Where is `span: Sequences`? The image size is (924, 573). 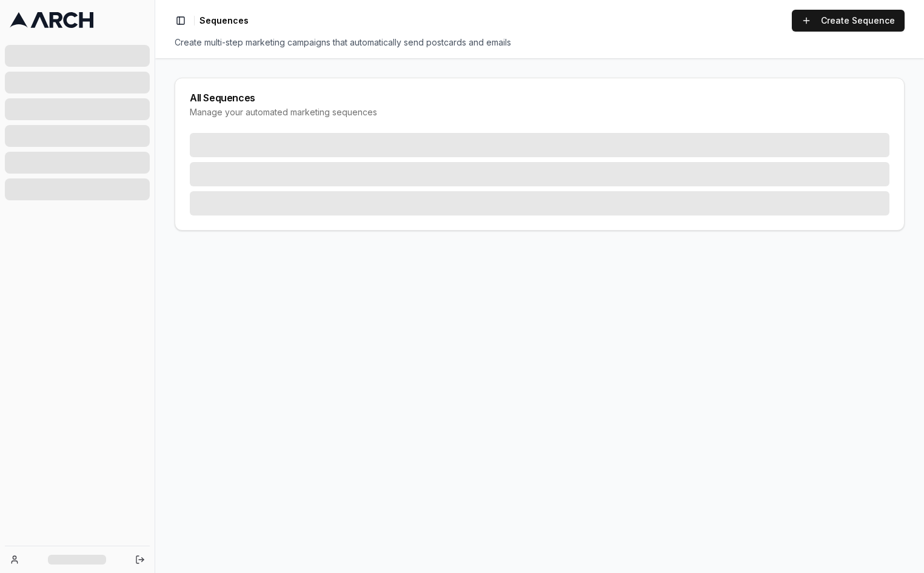
span: Sequences is located at coordinates (224, 21).